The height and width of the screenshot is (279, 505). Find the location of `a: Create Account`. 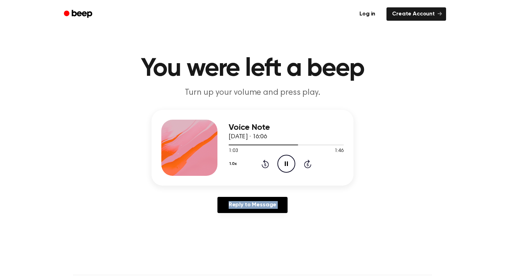

a: Create Account is located at coordinates (416, 14).